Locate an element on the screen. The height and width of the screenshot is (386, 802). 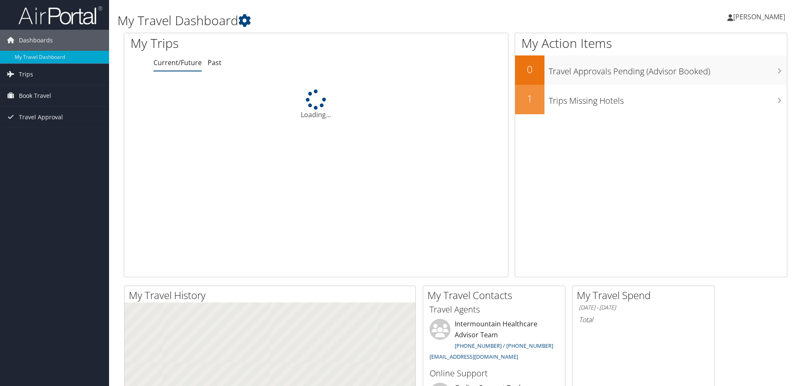
h3: Trips Missing Hotels is located at coordinates (668, 99).